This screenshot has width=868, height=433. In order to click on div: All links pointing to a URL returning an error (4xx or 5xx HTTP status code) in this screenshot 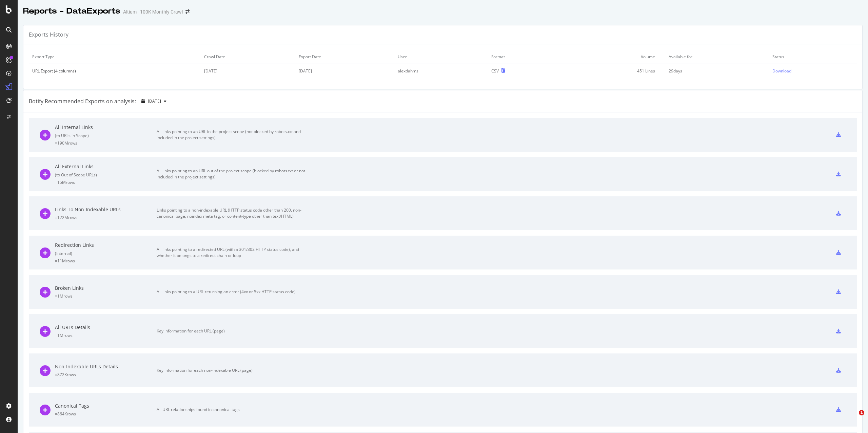, I will do `click(233, 292)`.